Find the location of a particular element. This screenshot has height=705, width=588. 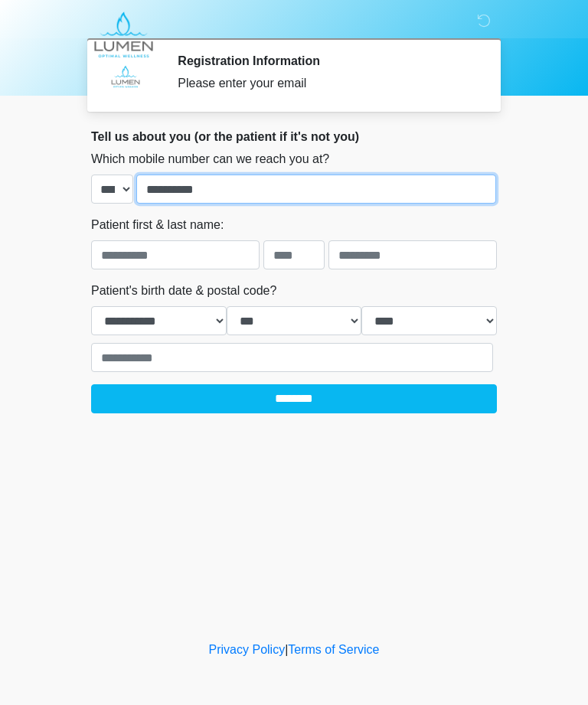

label: Which mobile number can we reach you at? is located at coordinates (210, 159).